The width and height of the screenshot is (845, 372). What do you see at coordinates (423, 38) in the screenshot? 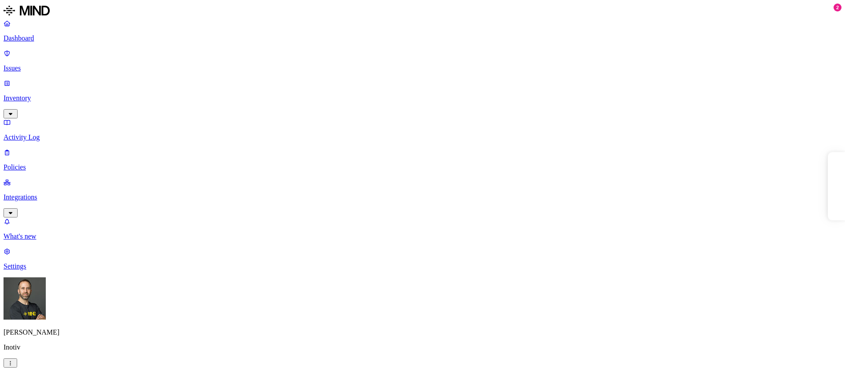
I see `p: Dashboard` at bounding box center [423, 38].